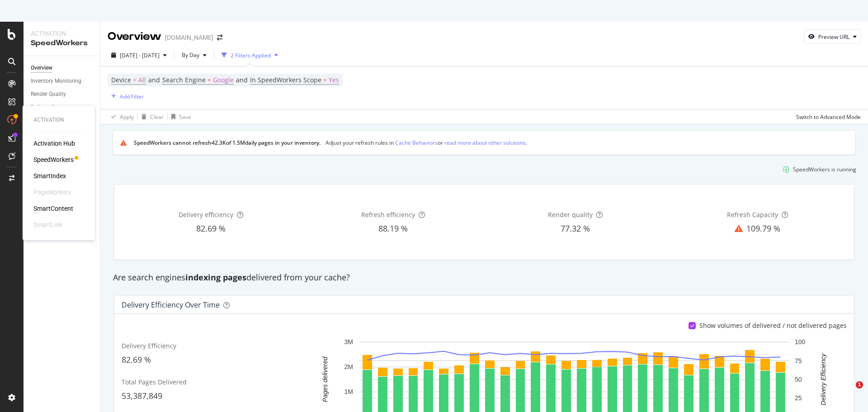 This screenshot has height=412, width=868. What do you see at coordinates (426, 142) in the screenshot?
I see `div: Adjust your refresh rules in or .` at bounding box center [426, 142].